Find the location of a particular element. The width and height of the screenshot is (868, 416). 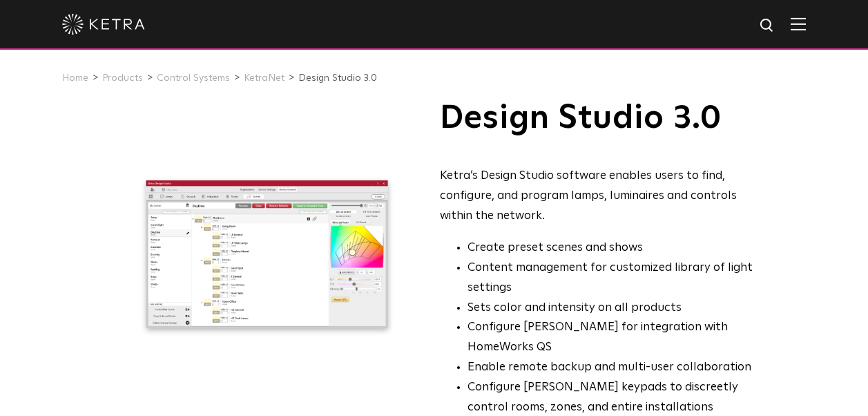

a: KetraNet is located at coordinates (264, 78).